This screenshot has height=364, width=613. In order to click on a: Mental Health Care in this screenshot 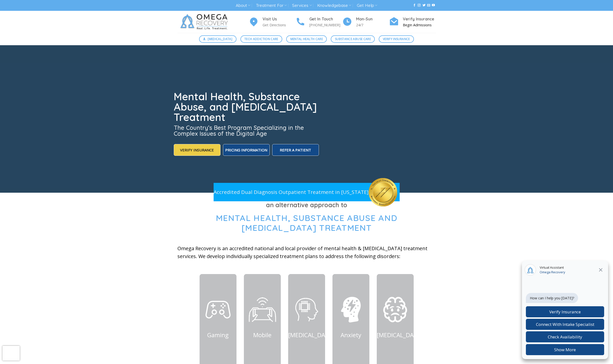, I will do `click(306, 39)`.